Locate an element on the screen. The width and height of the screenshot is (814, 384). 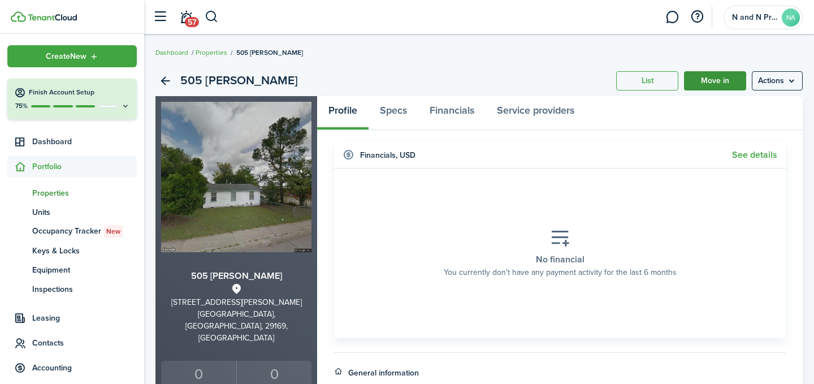
button: Search is located at coordinates (211, 17).